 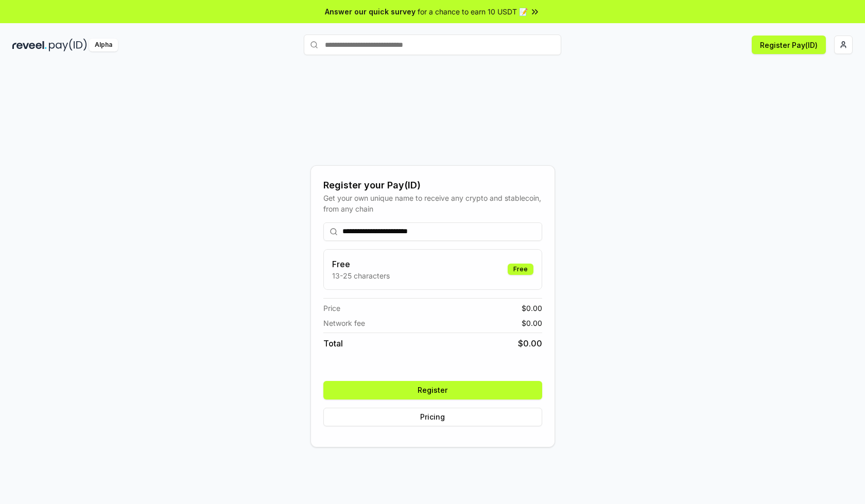 I want to click on button: Register Pay(ID), so click(x=788, y=45).